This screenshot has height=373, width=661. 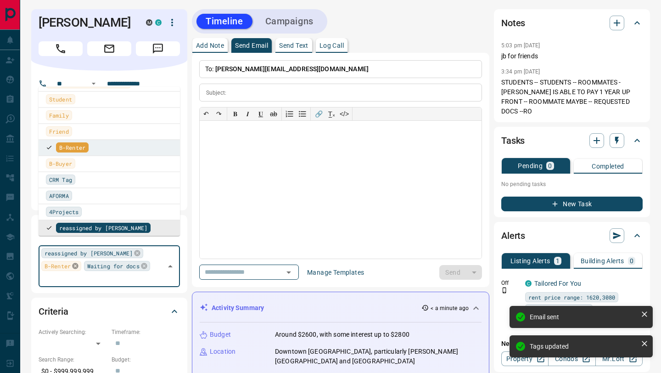 What do you see at coordinates (223, 351) in the screenshot?
I see `p: Location` at bounding box center [223, 351].